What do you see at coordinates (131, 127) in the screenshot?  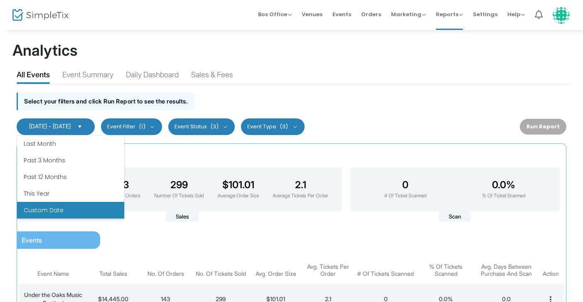 I see `button: Event Filter(1)` at bounding box center [131, 127].